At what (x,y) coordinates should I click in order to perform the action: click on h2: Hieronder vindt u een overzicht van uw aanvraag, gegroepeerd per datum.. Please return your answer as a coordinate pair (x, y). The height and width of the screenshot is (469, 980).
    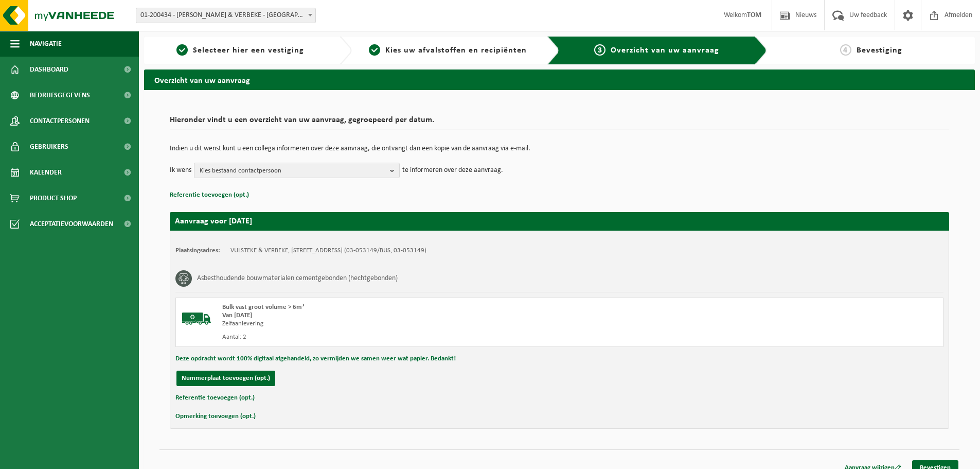
    Looking at the image, I should click on (559, 123).